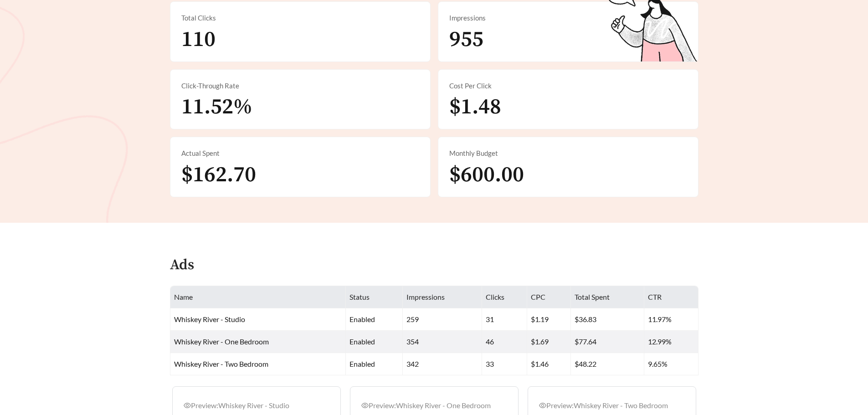 The height and width of the screenshot is (415, 868). Describe the element at coordinates (219, 175) in the screenshot. I see `span: $162.70` at that location.